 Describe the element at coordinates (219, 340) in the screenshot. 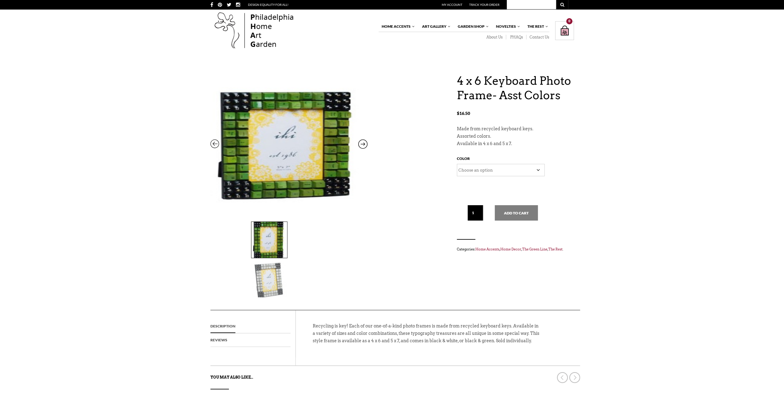

I see `a: Reviews` at that location.